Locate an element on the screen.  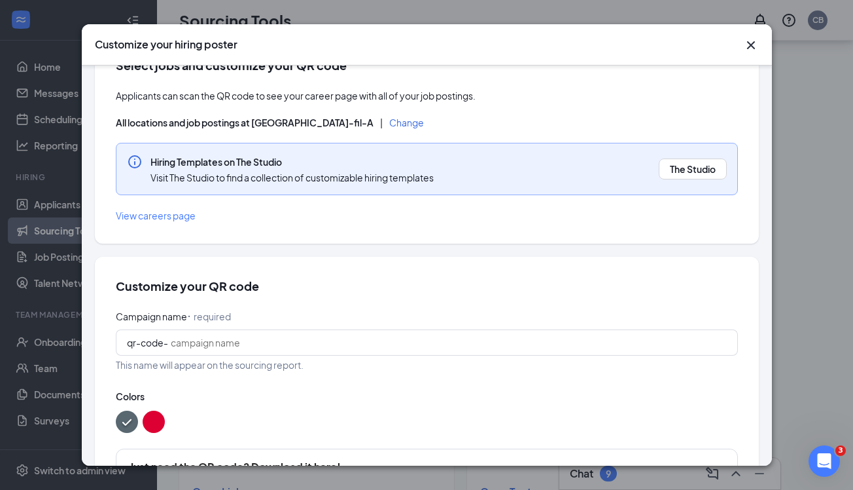
span: Visit The Studio to find a collection of customizable hiring templates is located at coordinates (292, 177).